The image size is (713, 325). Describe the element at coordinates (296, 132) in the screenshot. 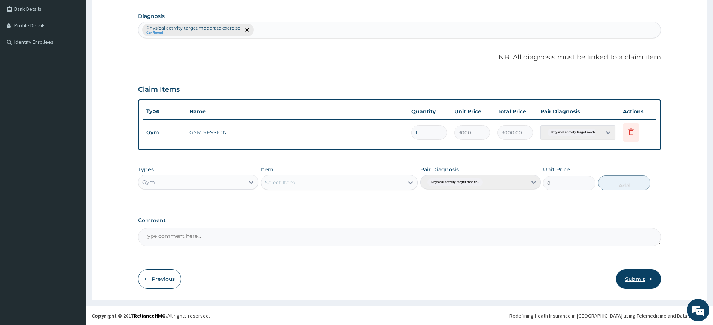

I see `td: GYM SESSION` at that location.